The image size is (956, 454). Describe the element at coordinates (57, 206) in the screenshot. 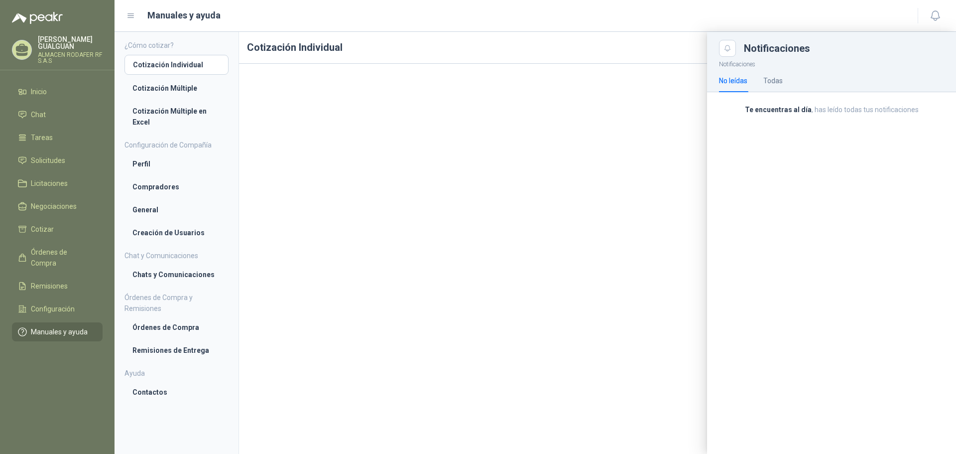

I see `a: Negociaciones` at that location.